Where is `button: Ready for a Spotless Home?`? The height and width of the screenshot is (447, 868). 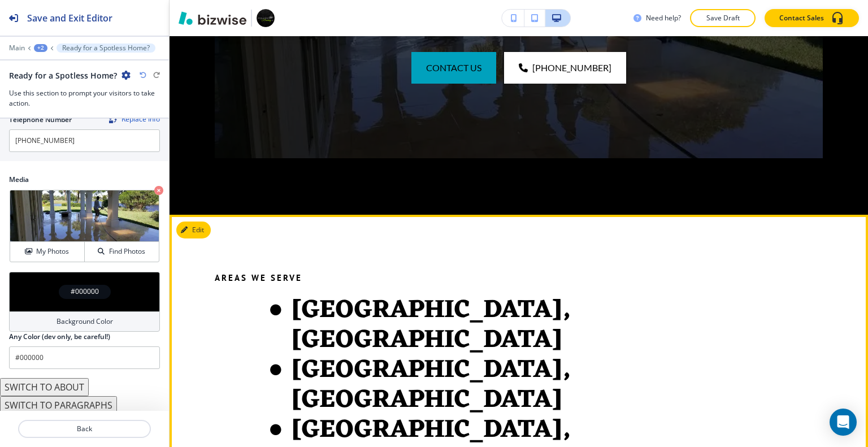 button: Ready for a Spotless Home? is located at coordinates (106, 48).